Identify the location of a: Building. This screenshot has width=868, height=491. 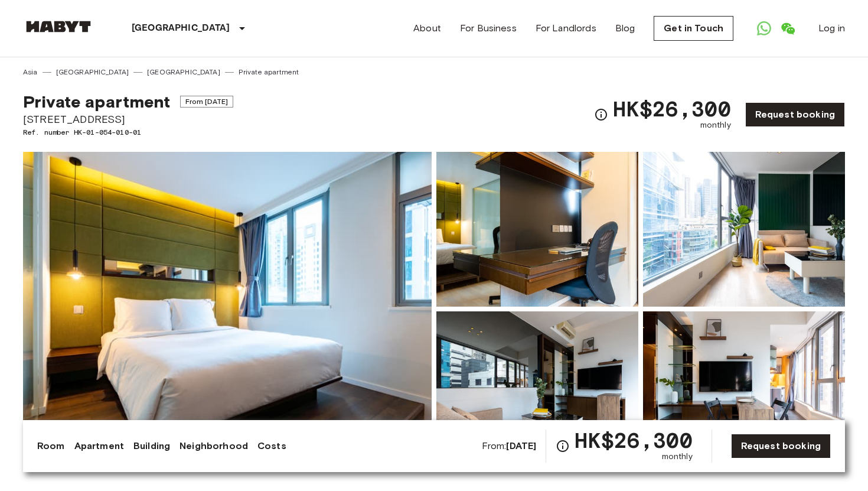
(152, 446).